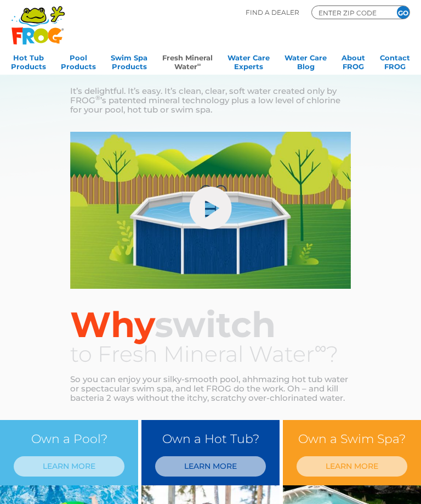 The height and width of the screenshot is (504, 421). I want to click on p: Find A Dealer, so click(273, 12).